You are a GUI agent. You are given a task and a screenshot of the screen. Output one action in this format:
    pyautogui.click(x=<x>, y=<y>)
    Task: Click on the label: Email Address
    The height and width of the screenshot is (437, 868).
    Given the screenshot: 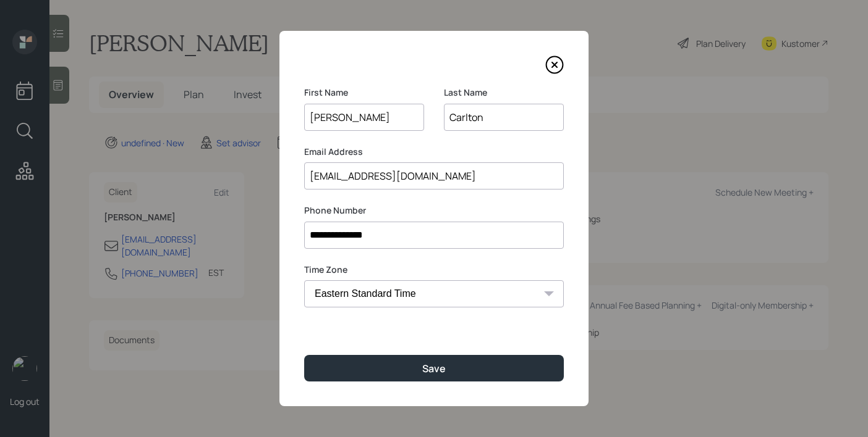 What is the action you would take?
    pyautogui.click(x=434, y=152)
    